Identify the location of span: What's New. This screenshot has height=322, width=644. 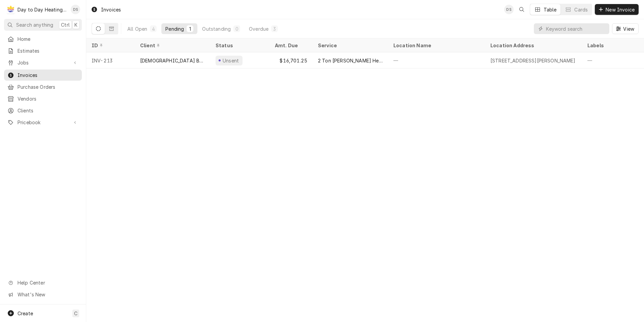
(48, 294).